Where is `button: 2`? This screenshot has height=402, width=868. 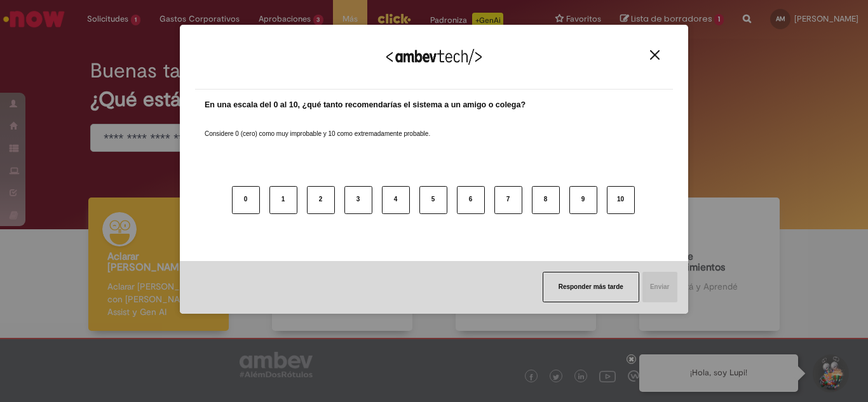
button: 2 is located at coordinates (321, 200).